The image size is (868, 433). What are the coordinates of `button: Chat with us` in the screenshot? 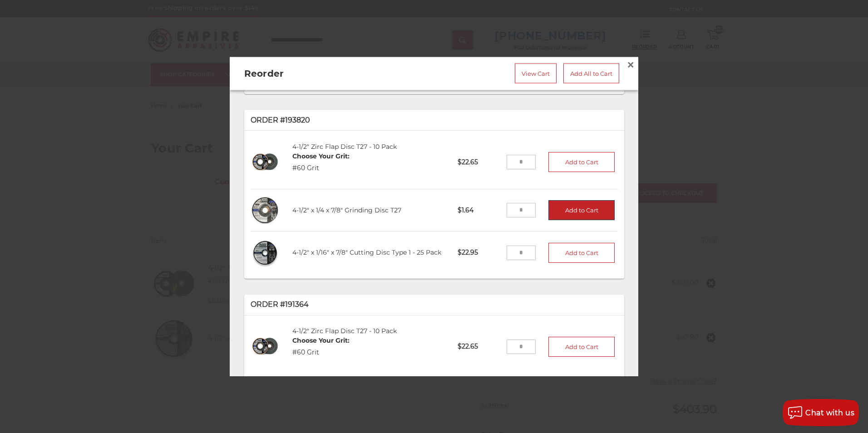 It's located at (821, 413).